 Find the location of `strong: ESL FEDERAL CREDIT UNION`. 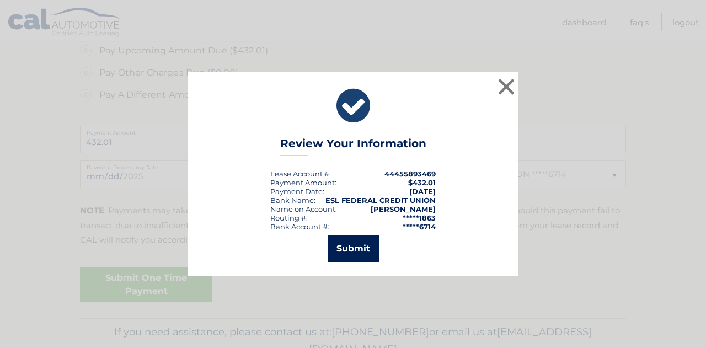

strong: ESL FEDERAL CREDIT UNION is located at coordinates (381, 200).